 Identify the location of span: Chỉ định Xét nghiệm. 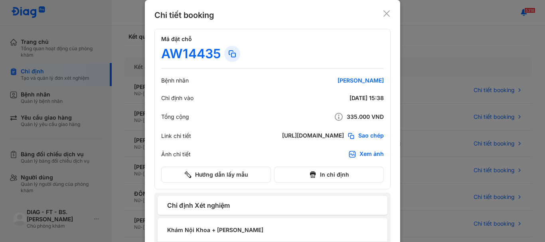
(273, 206).